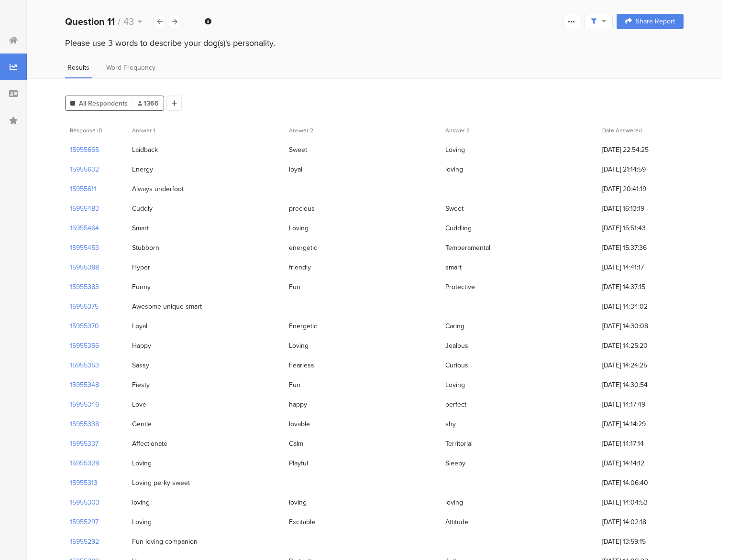  What do you see at coordinates (142, 209) in the screenshot?
I see `div: Cuddly` at bounding box center [142, 209].